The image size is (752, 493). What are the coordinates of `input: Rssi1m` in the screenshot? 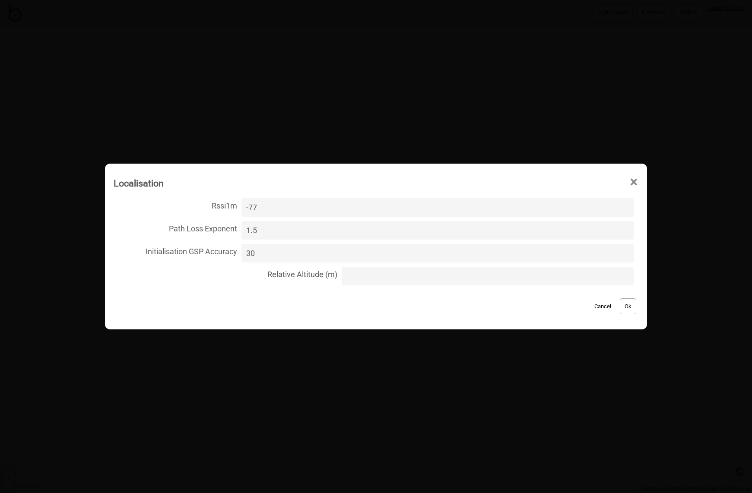 It's located at (437, 207).